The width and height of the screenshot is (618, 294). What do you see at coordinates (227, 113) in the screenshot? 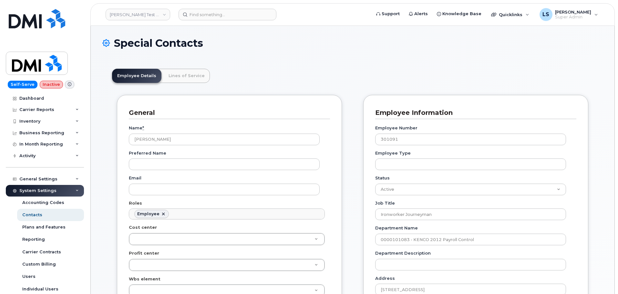
I see `h3: General` at bounding box center [227, 113].